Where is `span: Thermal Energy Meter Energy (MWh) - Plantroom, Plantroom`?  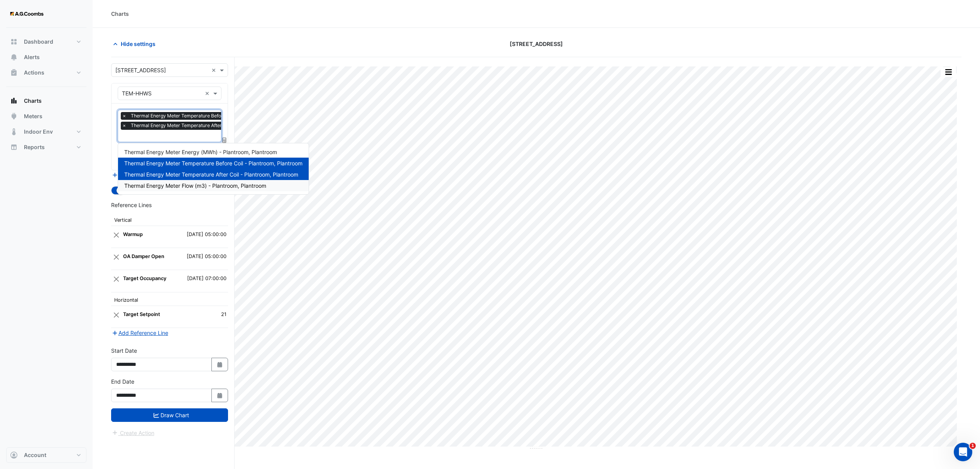
span: Thermal Energy Meter Energy (MWh) - Plantroom, Plantroom is located at coordinates (201, 152).